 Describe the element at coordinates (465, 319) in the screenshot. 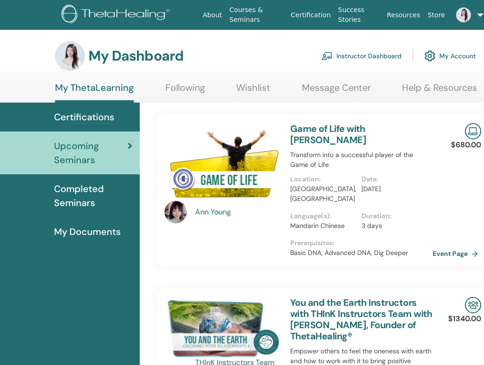

I see `p: $1340.00` at that location.